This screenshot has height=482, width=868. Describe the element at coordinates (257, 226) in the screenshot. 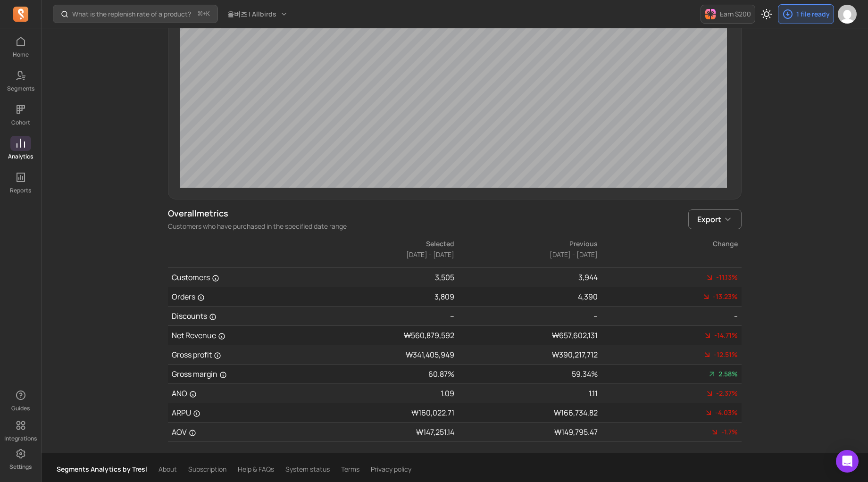

I see `p: Customers who have purchased in the specified date range` at that location.